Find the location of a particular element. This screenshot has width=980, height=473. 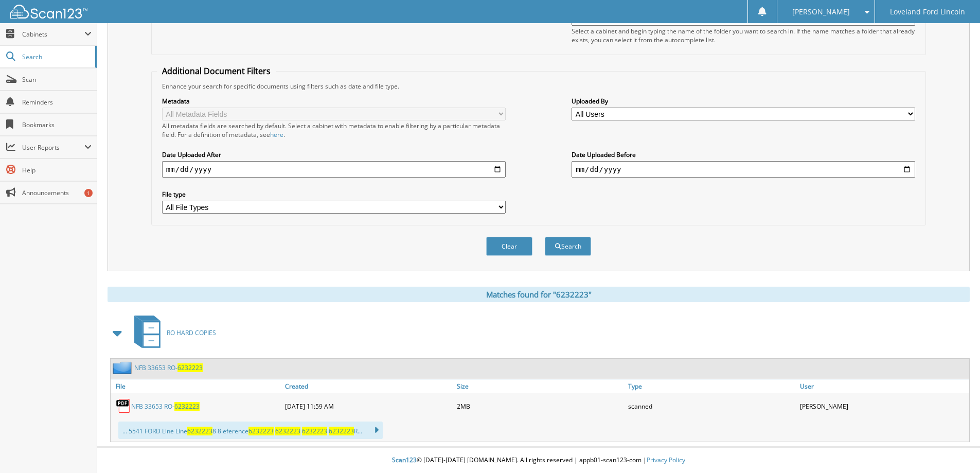

div: ... 5541 FORD Line Line 8 8 eference R... is located at coordinates (251, 430).